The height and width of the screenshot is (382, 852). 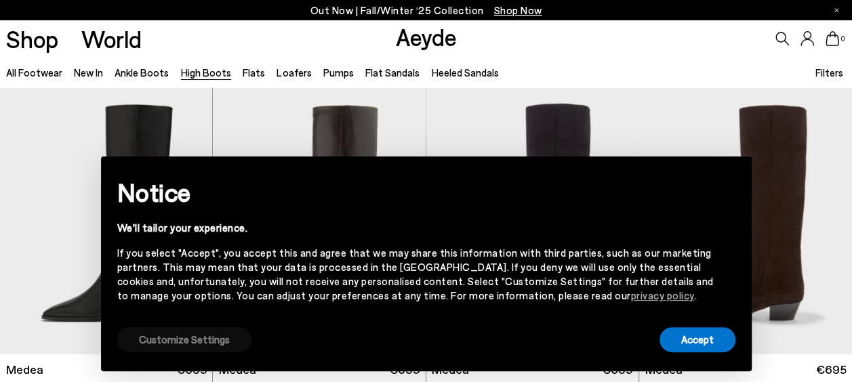 I want to click on a: Next slide Previous slide, so click(x=532, y=221).